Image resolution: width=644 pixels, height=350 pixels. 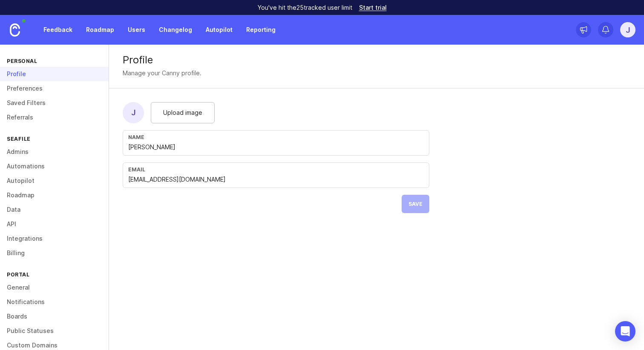 I want to click on div: Profile, so click(x=376, y=60).